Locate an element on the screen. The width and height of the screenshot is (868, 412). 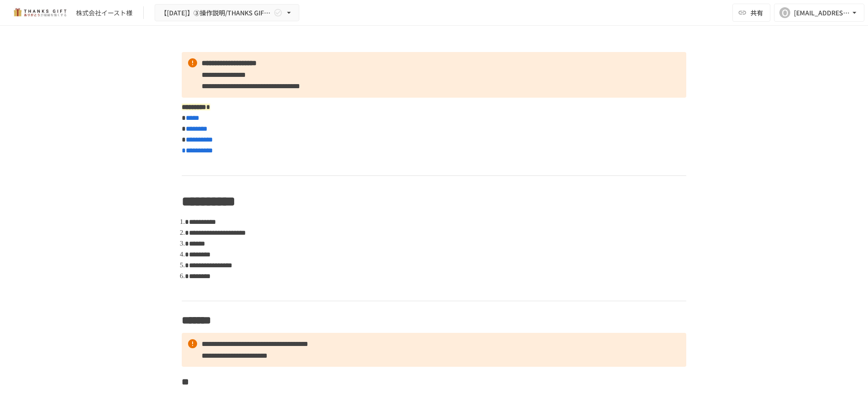
div: 株式会社イースト様 is located at coordinates (104, 12).